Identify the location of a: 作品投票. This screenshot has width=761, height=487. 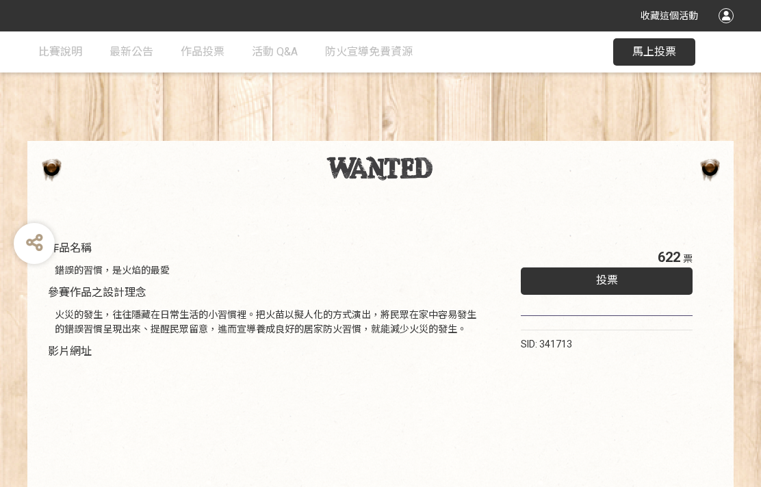
(203, 52).